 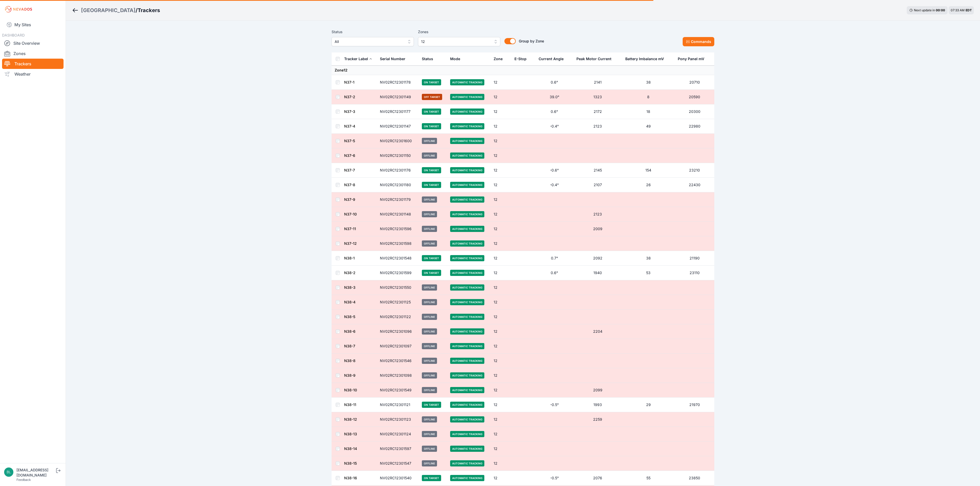 What do you see at coordinates (597, 127) in the screenshot?
I see `td: 2123` at bounding box center [597, 127].